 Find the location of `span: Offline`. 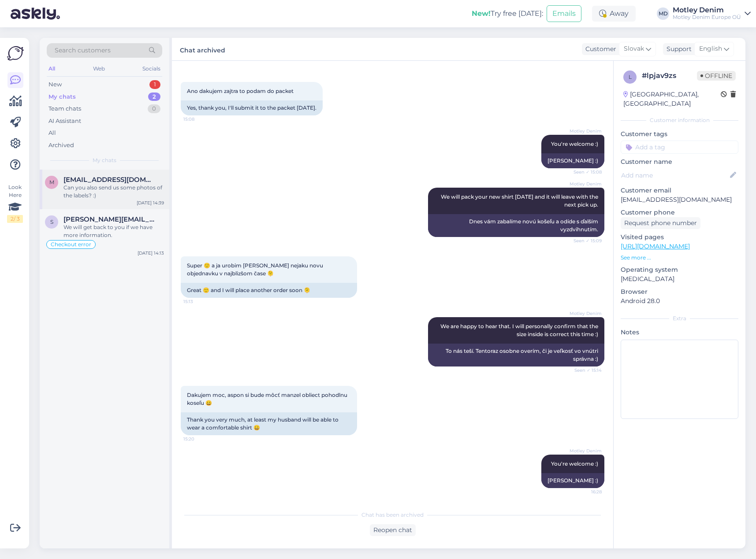

span: Offline is located at coordinates (716, 75).